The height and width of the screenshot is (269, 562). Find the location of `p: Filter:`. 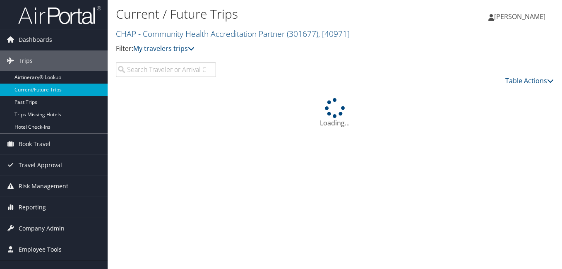

p: Filter: is located at coordinates (262, 49).